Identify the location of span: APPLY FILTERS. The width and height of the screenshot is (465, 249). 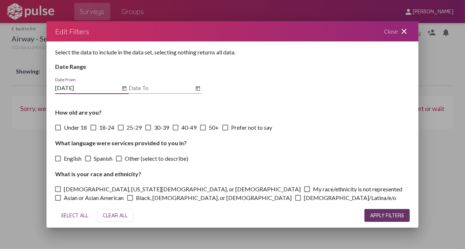
(387, 215).